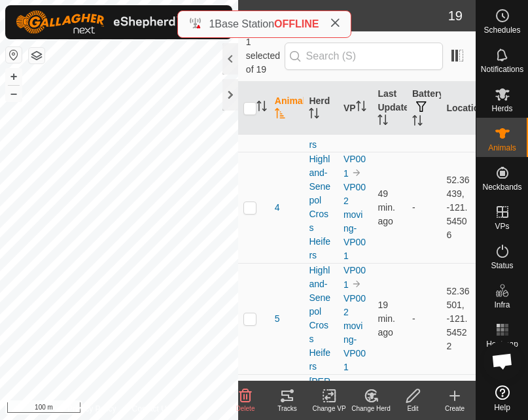 The image size is (528, 420). I want to click on span: 4, so click(277, 207).